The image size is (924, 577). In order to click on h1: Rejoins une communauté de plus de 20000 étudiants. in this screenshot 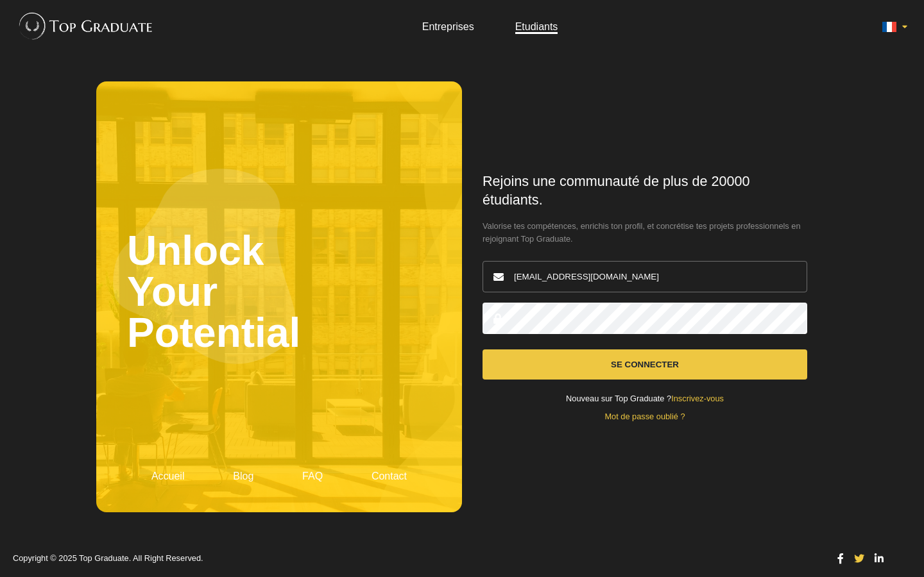, I will do `click(645, 191)`.